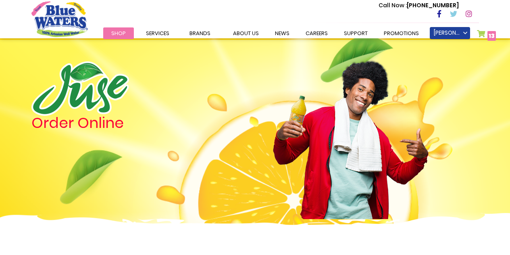 Image resolution: width=510 pixels, height=255 pixels. Describe the element at coordinates (317, 33) in the screenshot. I see `a: careers` at that location.